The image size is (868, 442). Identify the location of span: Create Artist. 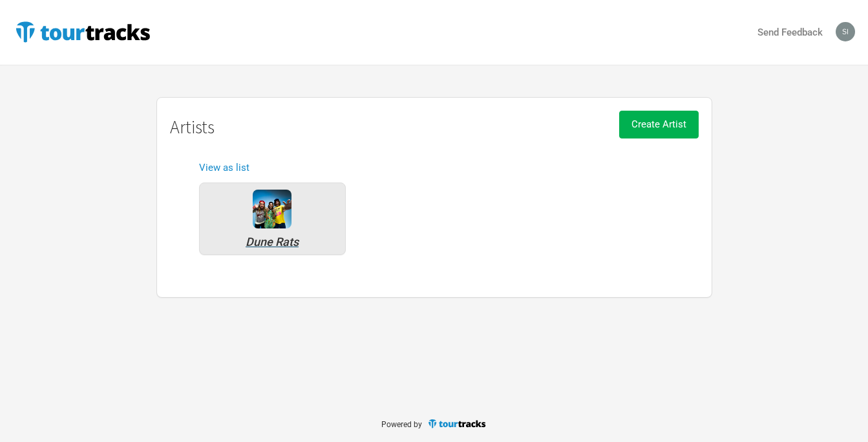
(659, 124).